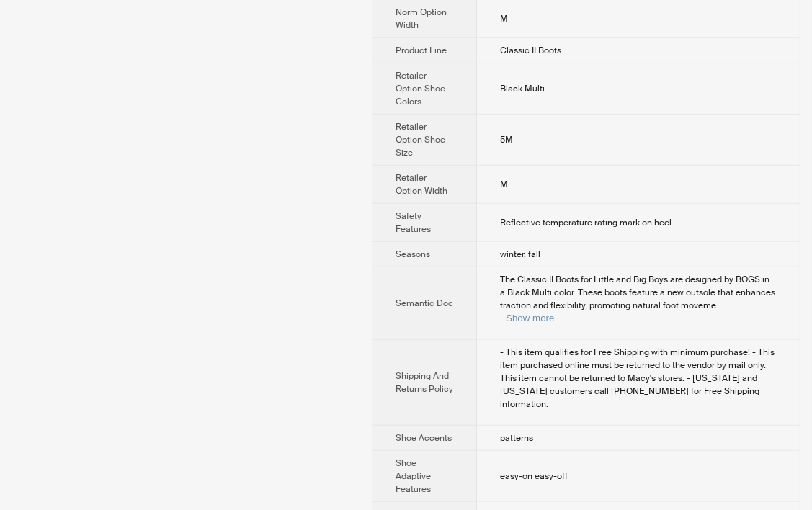 Image resolution: width=812 pixels, height=510 pixels. What do you see at coordinates (517, 438) in the screenshot?
I see `span: patterns` at bounding box center [517, 438].